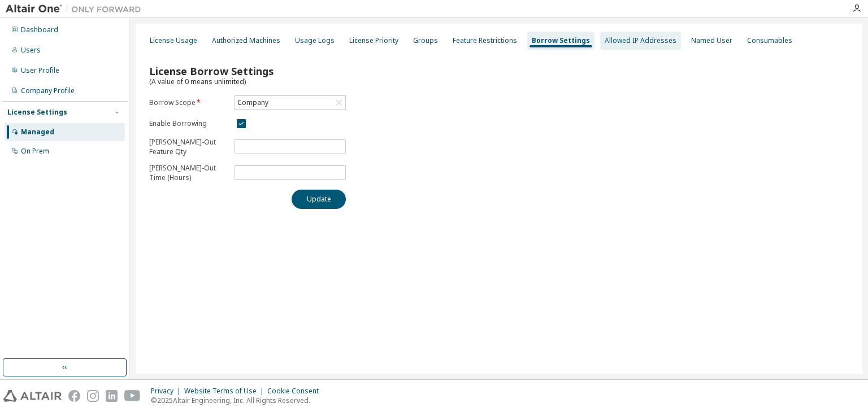  What do you see at coordinates (238, 401) in the screenshot?
I see `p: © 2025 Altair Engineering, Inc. All Rights Reserved.` at bounding box center [238, 401].